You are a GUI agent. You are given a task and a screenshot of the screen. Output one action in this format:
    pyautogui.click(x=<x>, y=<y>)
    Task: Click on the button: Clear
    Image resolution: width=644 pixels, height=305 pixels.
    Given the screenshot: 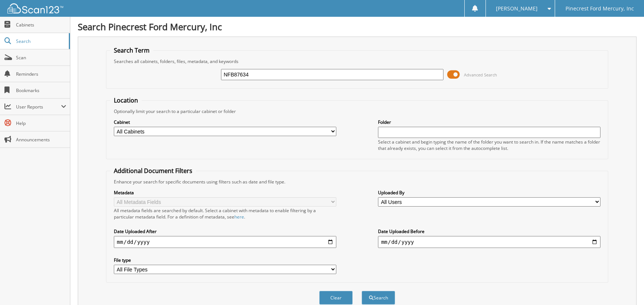 What is the action you would take?
    pyautogui.click(x=336, y=298)
    